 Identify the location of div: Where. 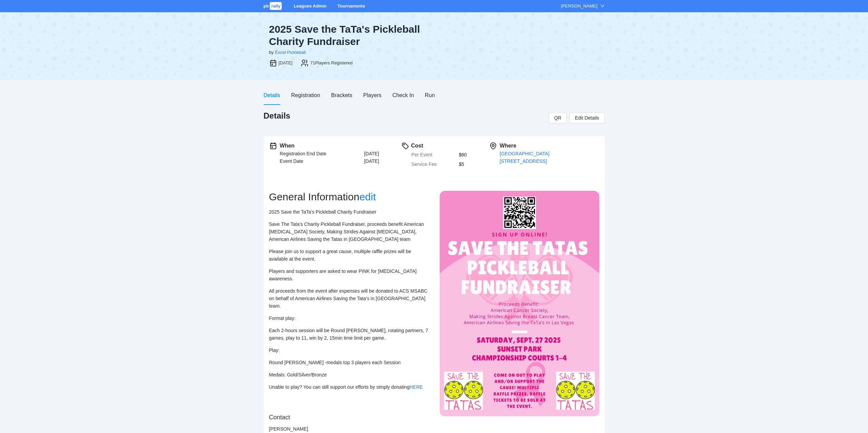
(549, 146).